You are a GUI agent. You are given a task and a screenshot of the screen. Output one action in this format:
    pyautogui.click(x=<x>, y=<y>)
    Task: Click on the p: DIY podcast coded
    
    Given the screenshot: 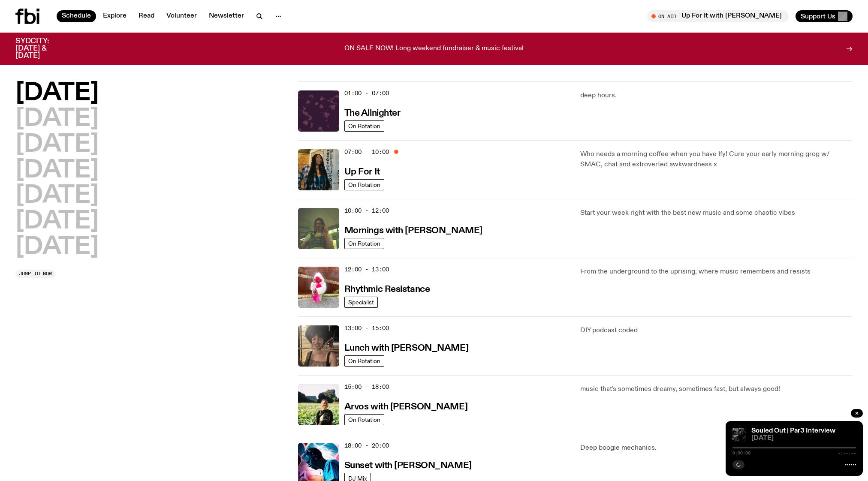 What is the action you would take?
    pyautogui.click(x=716, y=330)
    